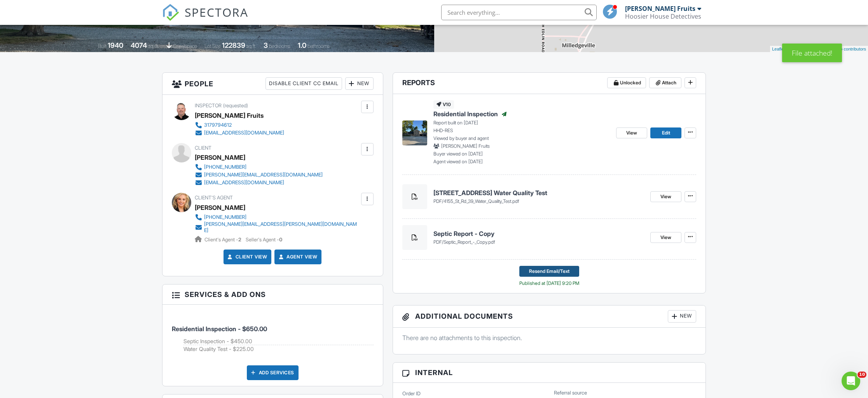 Image resolution: width=868 pixels, height=398 pixels. What do you see at coordinates (302, 45) in the screenshot?
I see `div: 1.0` at bounding box center [302, 45].